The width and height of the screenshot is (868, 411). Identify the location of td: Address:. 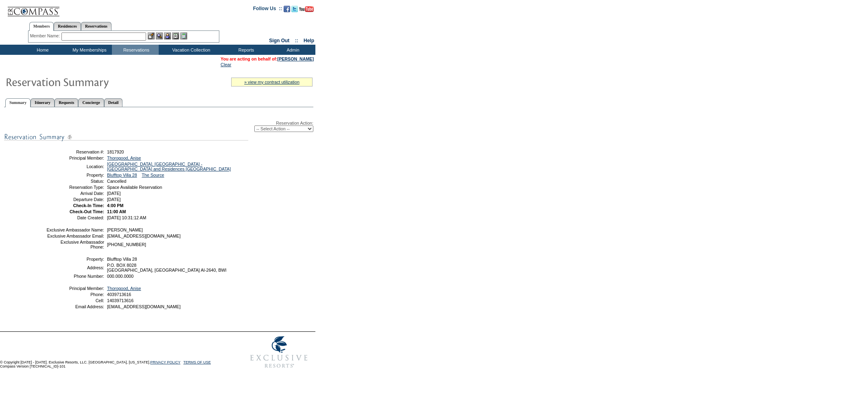
(75, 268).